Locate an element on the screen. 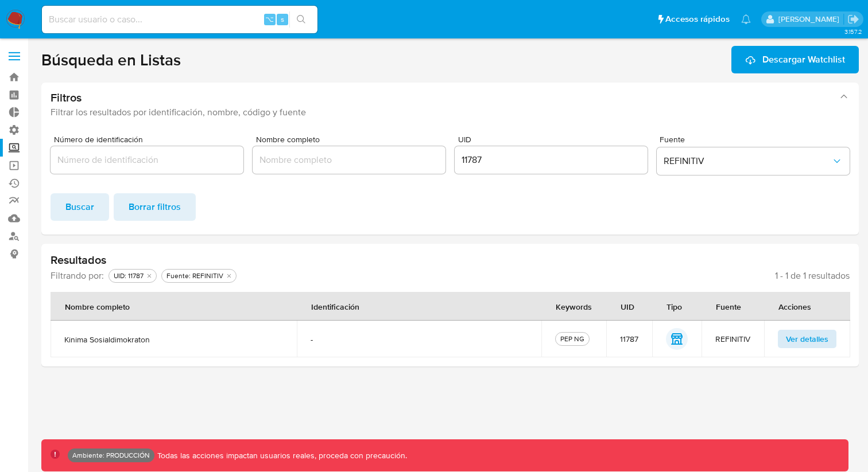 This screenshot has height=472, width=868. p: Todas las acciones impactan usuarios reales, proceda con precaución. is located at coordinates (281, 455).